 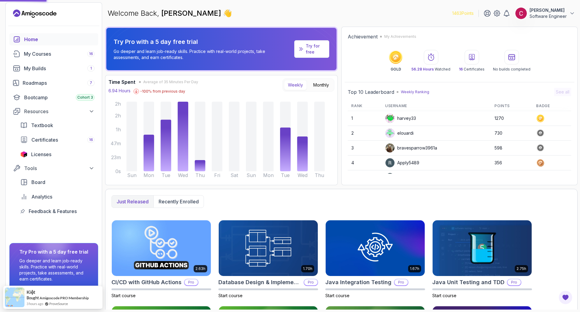 I want to click on p: 1463 Points, so click(x=463, y=13).